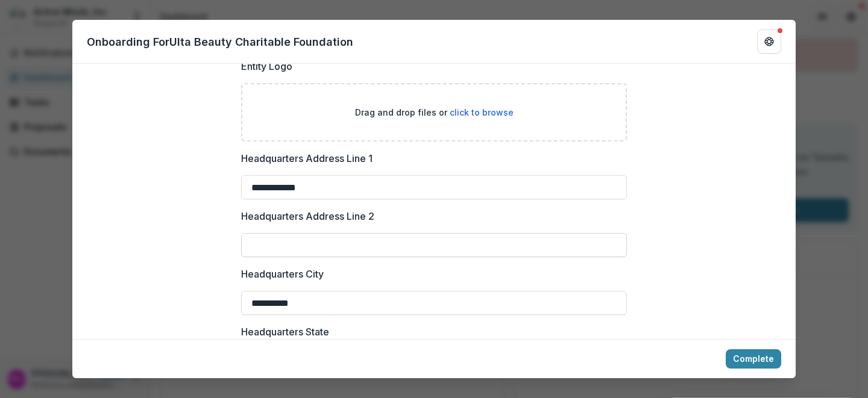  I want to click on p: Headquarters City, so click(282, 274).